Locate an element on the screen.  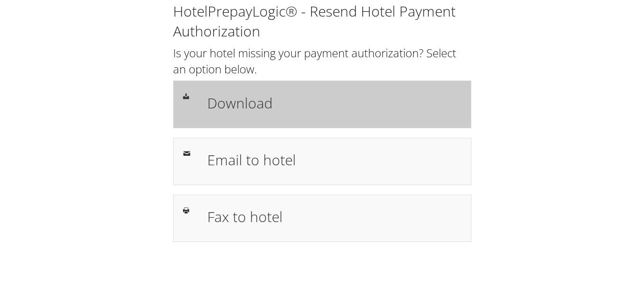
a: Email to hotel is located at coordinates (322, 161).